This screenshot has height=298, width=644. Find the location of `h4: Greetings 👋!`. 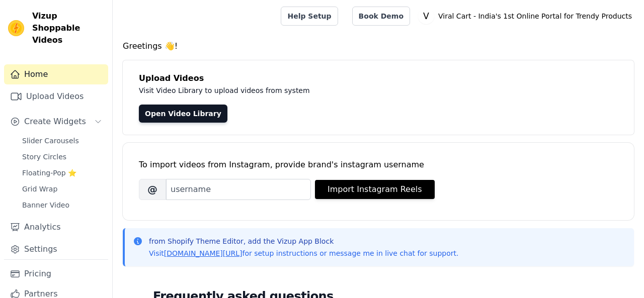

h4: Greetings 👋! is located at coordinates (378, 46).